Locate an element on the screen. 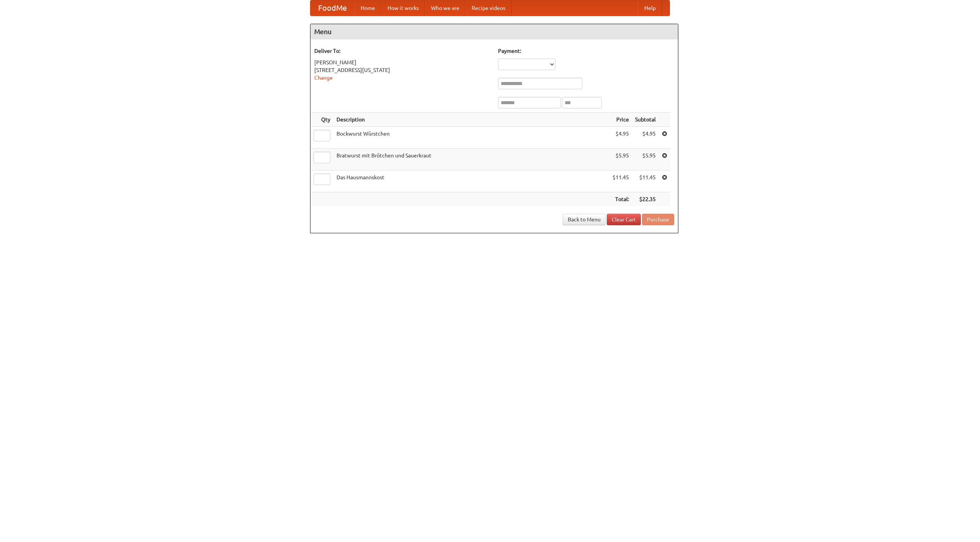  th: Total: is located at coordinates (620, 199).